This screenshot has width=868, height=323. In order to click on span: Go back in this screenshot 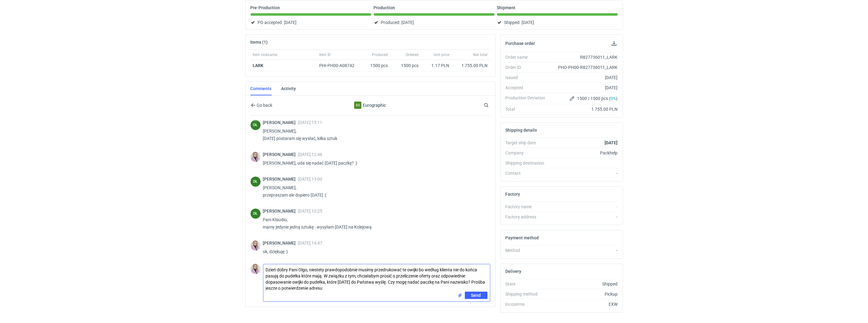, I will do `click(264, 105)`.